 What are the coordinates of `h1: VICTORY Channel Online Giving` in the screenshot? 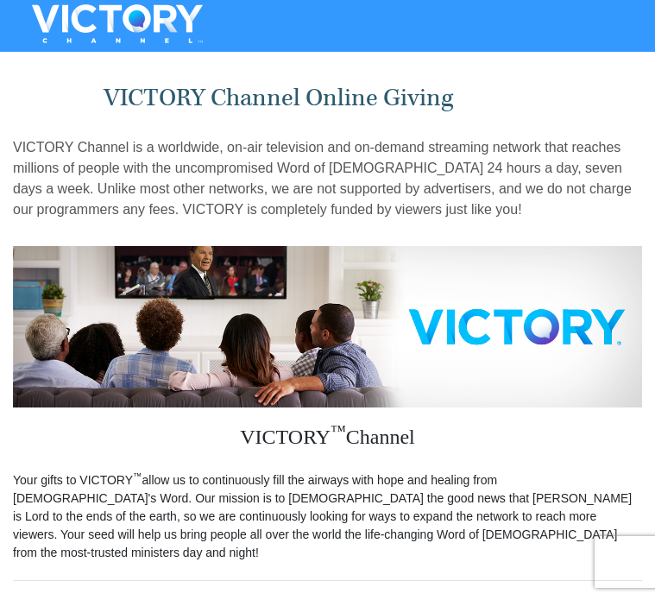 It's located at (327, 98).